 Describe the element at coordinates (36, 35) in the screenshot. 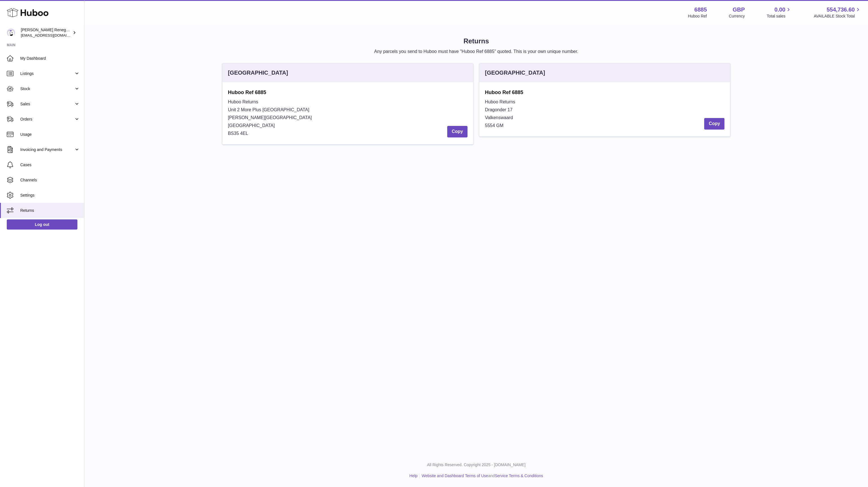

I see `div: Domain Overview` at that location.